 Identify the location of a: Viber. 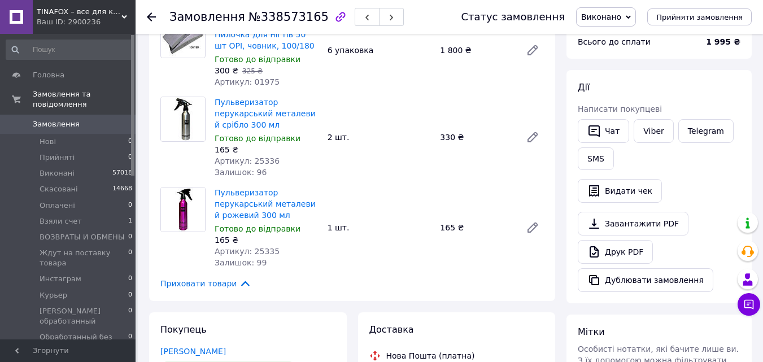
(653, 131).